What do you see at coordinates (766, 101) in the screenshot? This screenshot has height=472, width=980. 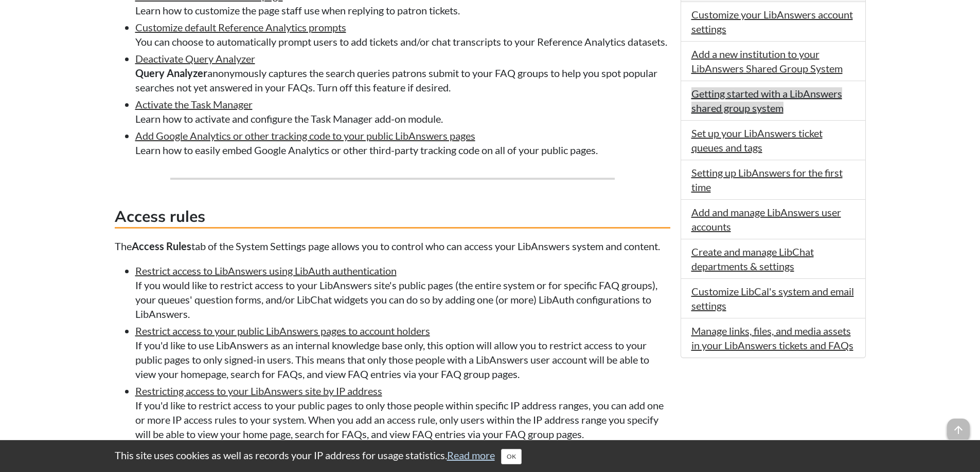 I see `a: Getting started with a LibAnswers shared group system` at bounding box center [766, 101].